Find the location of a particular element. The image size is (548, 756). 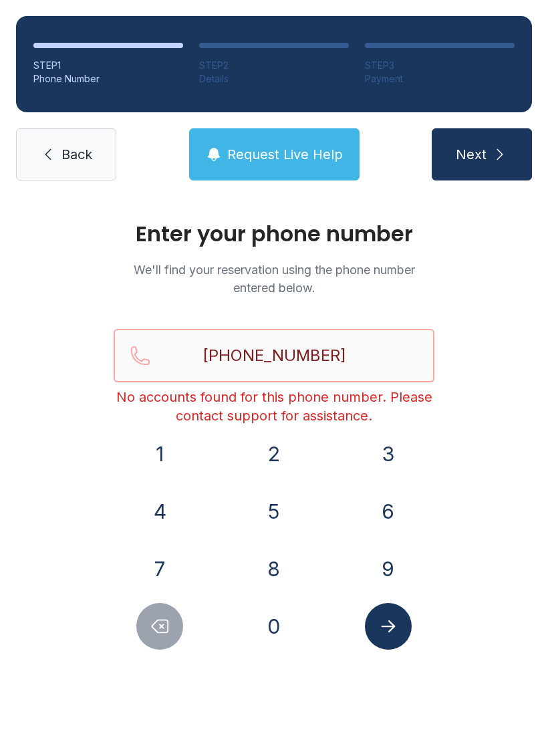

div: STEP 2 is located at coordinates (274, 66).